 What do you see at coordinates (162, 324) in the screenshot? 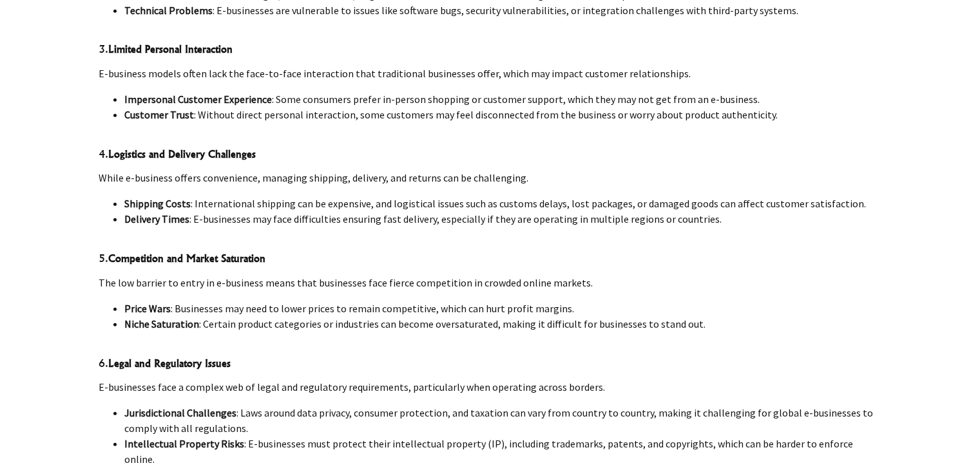
I see `strong: Niche Saturation` at bounding box center [162, 324].